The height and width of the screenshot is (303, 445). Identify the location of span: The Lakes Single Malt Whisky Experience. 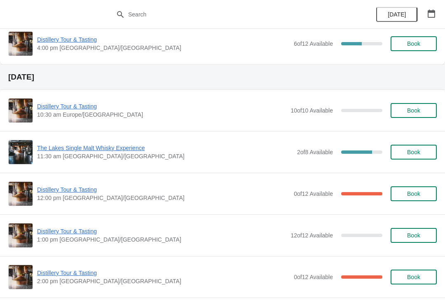
(165, 148).